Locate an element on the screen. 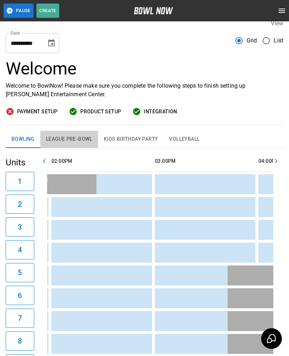 The image size is (289, 356). button: 2 is located at coordinates (20, 204).